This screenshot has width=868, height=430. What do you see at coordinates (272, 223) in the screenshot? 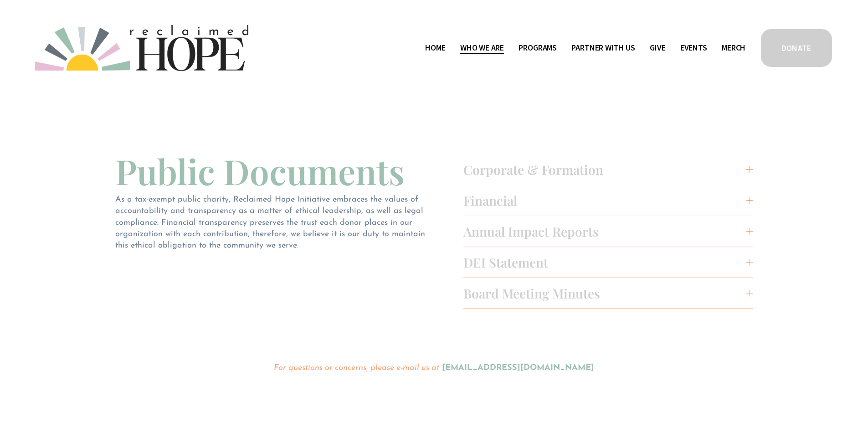
I see `span: As a tax-exempt public charity, Reclaimed Hope Initiative embraces the values of accountability a...` at bounding box center [272, 223].